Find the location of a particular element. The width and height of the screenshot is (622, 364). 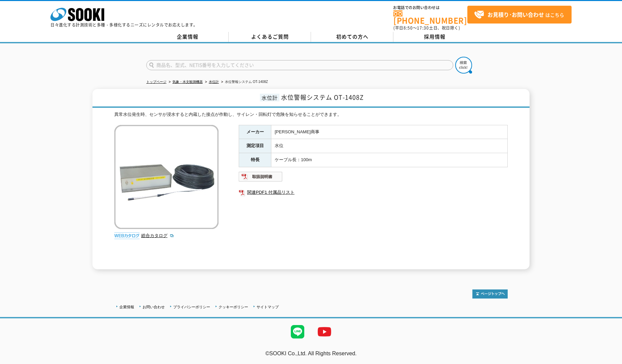

span: 水位警報システム OT-1408Z is located at coordinates (322, 97).